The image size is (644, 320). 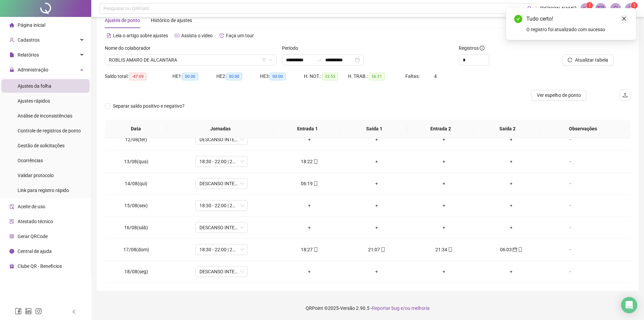 I want to click on span: Registros, so click(x=471, y=48).